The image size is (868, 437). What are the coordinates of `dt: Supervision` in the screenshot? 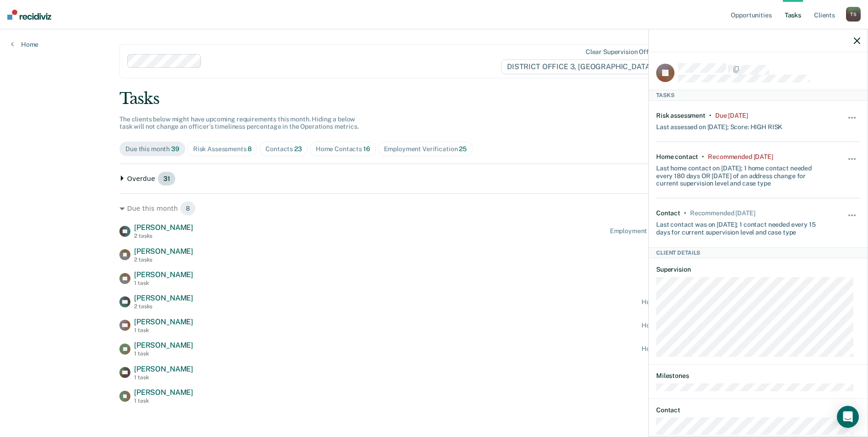 It's located at (758, 270).